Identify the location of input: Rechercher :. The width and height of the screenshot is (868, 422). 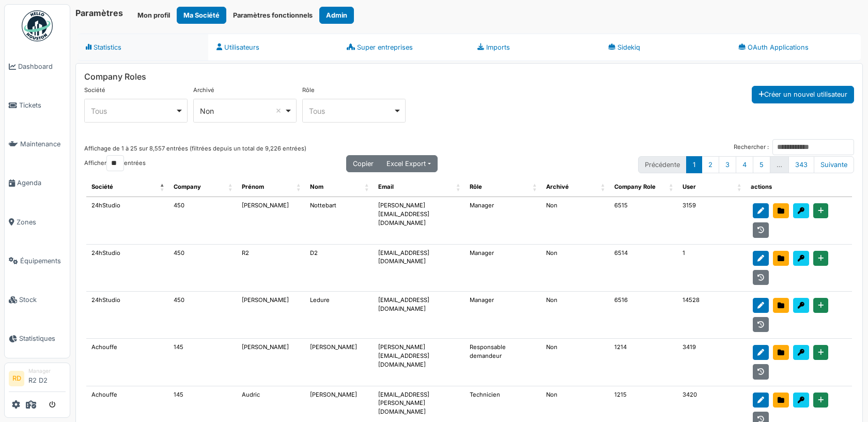
(814, 147).